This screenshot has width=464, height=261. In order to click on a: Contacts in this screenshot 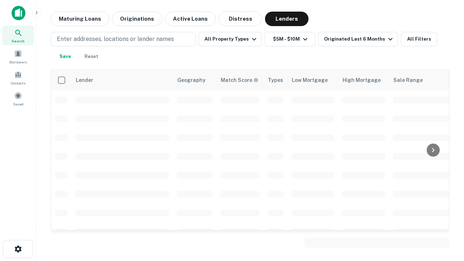, I will do `click(18, 78)`.